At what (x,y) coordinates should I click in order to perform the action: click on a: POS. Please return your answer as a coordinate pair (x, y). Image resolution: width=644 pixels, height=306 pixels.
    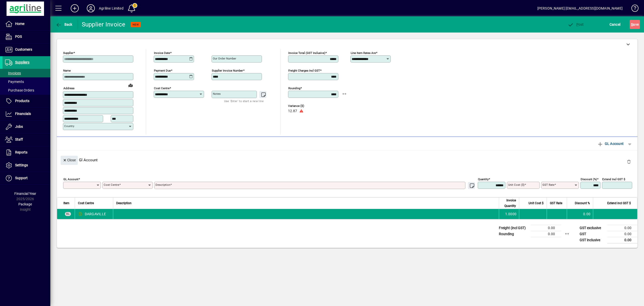
    Looking at the image, I should click on (26, 37).